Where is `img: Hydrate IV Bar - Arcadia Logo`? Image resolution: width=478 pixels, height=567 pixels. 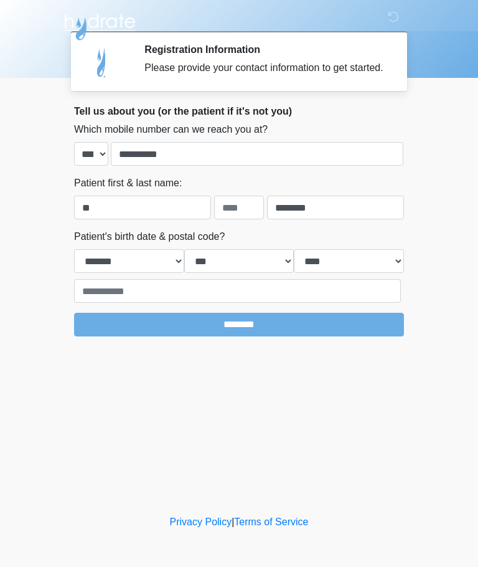 img: Hydrate IV Bar - Arcadia Logo is located at coordinates (100, 25).